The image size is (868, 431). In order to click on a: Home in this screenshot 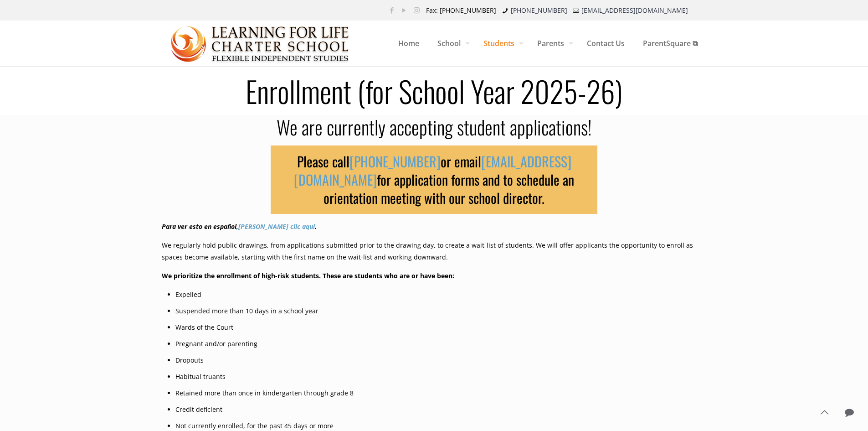, I will do `click(409, 43)`.